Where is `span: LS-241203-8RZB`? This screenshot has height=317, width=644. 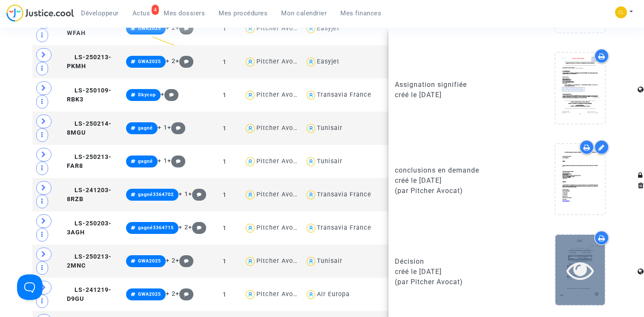
span: LS-241203-8RZB is located at coordinates (89, 195).